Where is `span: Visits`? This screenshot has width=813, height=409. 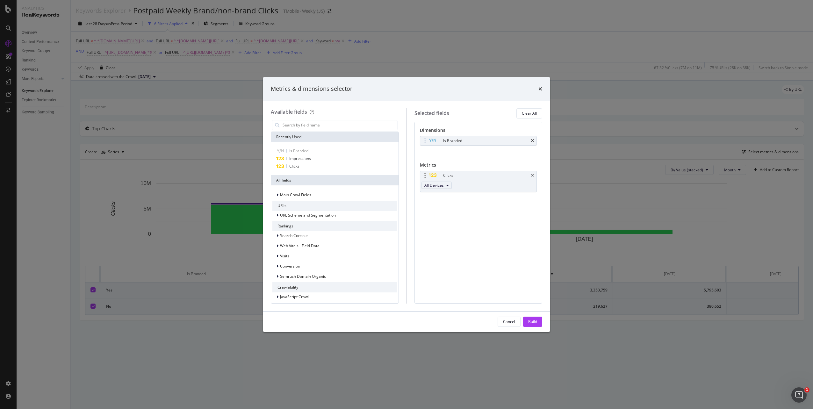 span: Visits is located at coordinates (284, 256).